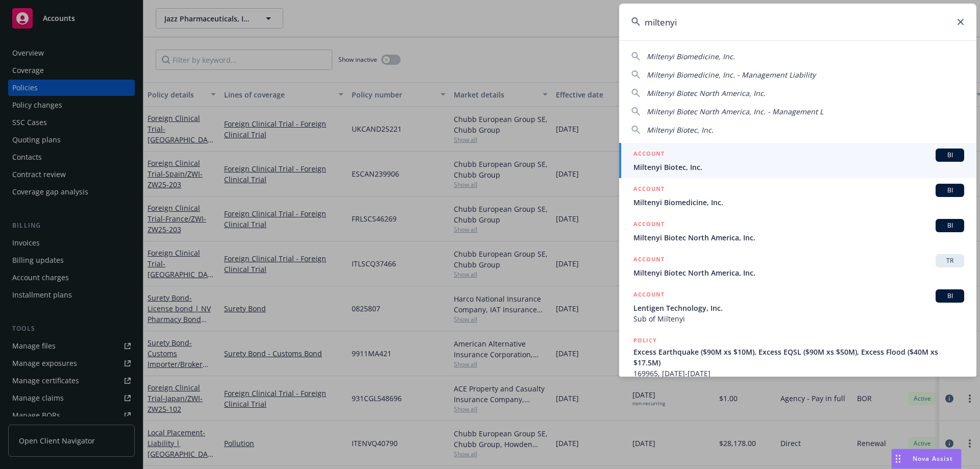 Image resolution: width=980 pixels, height=469 pixels. What do you see at coordinates (798, 357) in the screenshot?
I see `a: POLICYExcess Earthquake ($90M xs $10M), Excess EQSL ($90M xs $50M), Excess Flood ($40M xs $17.5M)...` at bounding box center [798, 357].